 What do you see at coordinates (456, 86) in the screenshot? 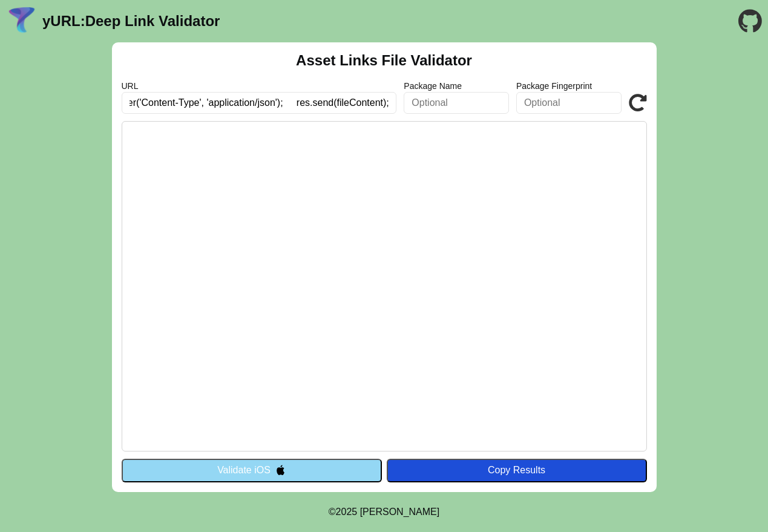
I see `label: Package Name` at bounding box center [456, 86].